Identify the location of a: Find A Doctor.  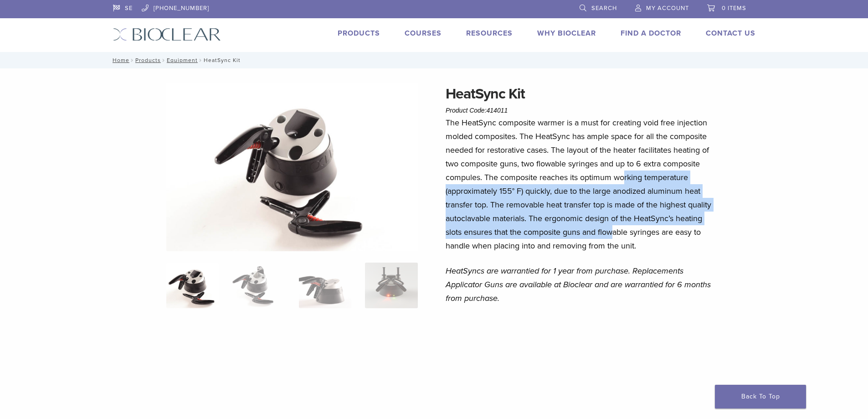
(651, 33).